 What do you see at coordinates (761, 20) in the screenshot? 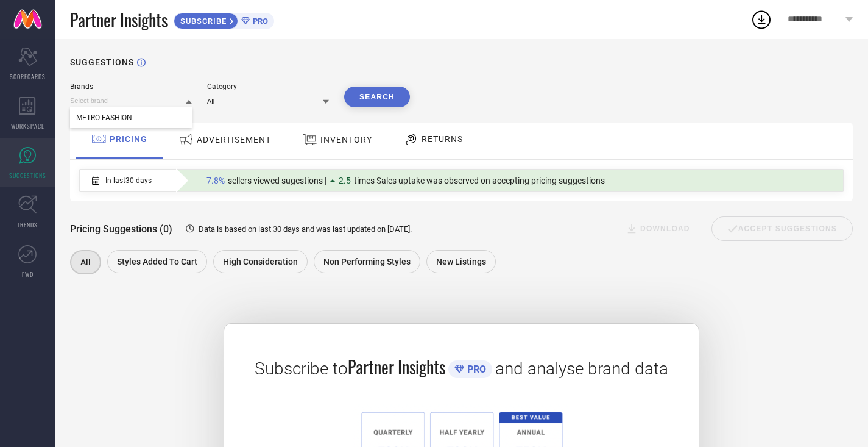
I see `div: Open download list` at bounding box center [761, 20].